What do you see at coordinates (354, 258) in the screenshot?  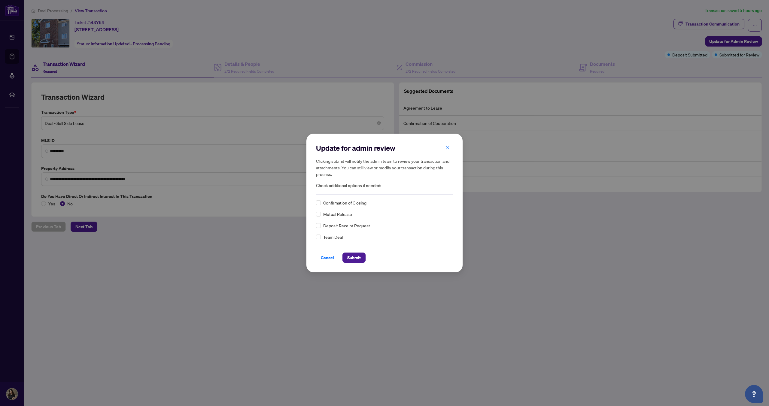 I see `span: Submit` at bounding box center [354, 258].